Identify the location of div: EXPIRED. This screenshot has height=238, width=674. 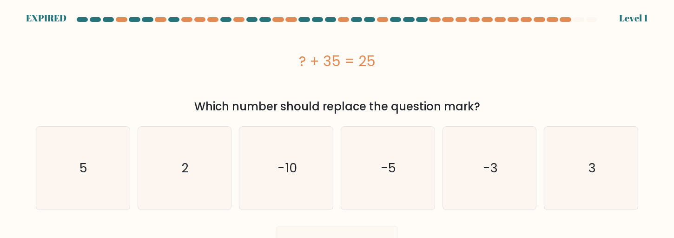
(46, 18).